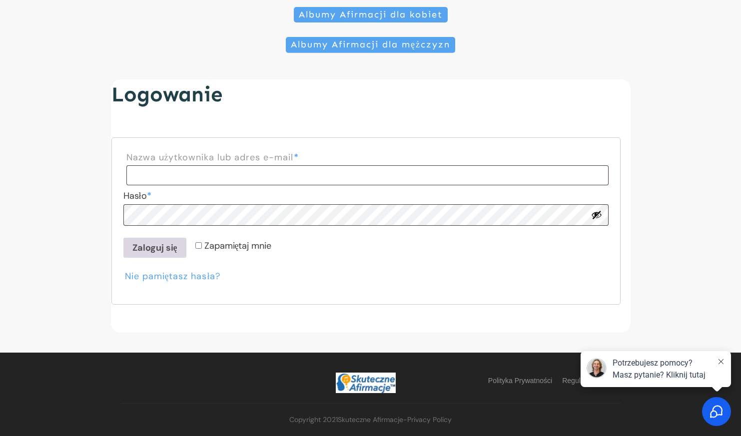 This screenshot has width=741, height=436. What do you see at coordinates (371, 15) in the screenshot?
I see `a: Albumy Afirmacji dla kobiet` at bounding box center [371, 15].